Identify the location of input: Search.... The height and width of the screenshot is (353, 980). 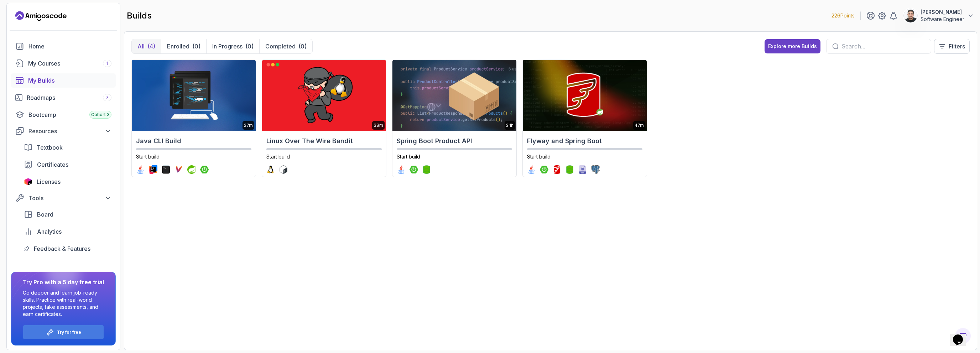
(884, 46).